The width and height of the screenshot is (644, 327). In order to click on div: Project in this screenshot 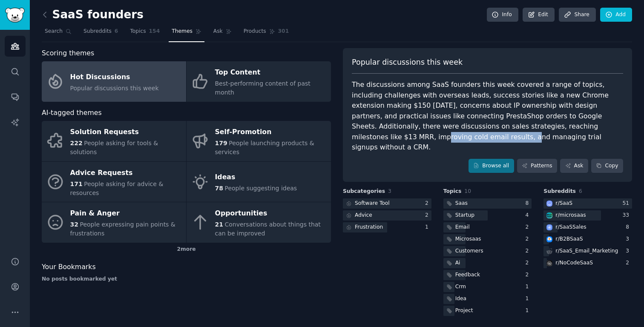, I will do `click(464, 311)`.